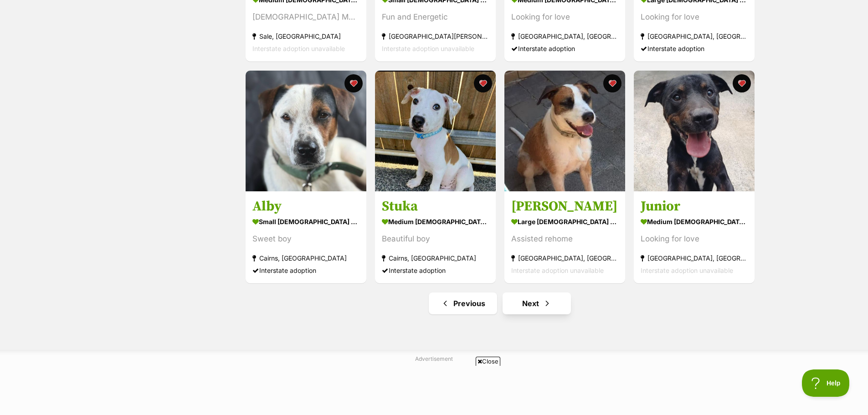  Describe the element at coordinates (435, 207) in the screenshot. I see `h3: Stuka` at that location.